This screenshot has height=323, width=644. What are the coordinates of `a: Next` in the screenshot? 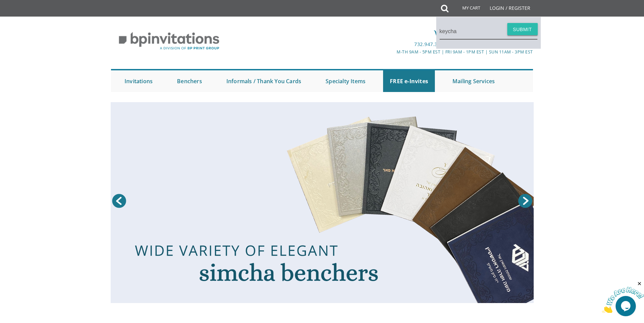 It's located at (525, 201).